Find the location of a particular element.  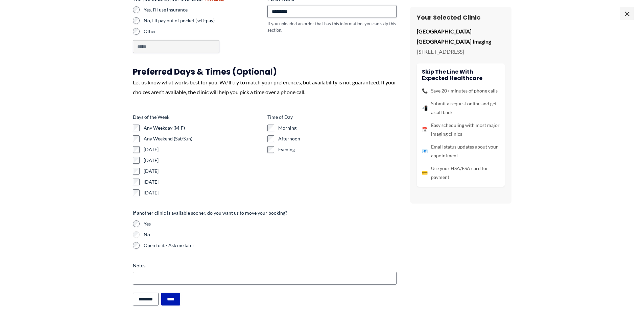

li: Use your HSA/FSA card for payment is located at coordinates (461, 173).